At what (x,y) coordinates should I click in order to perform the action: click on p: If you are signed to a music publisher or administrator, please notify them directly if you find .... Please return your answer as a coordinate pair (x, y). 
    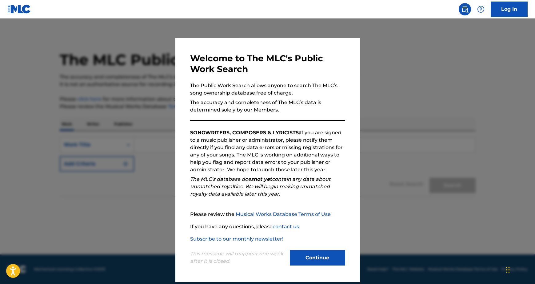
    Looking at the image, I should click on (268, 151).